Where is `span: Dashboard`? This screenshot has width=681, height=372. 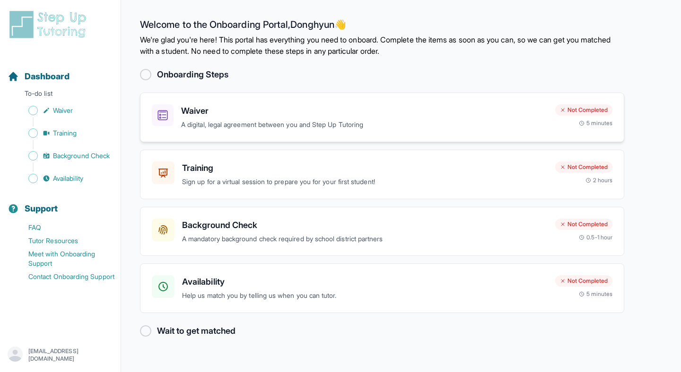
span: Dashboard is located at coordinates (47, 77).